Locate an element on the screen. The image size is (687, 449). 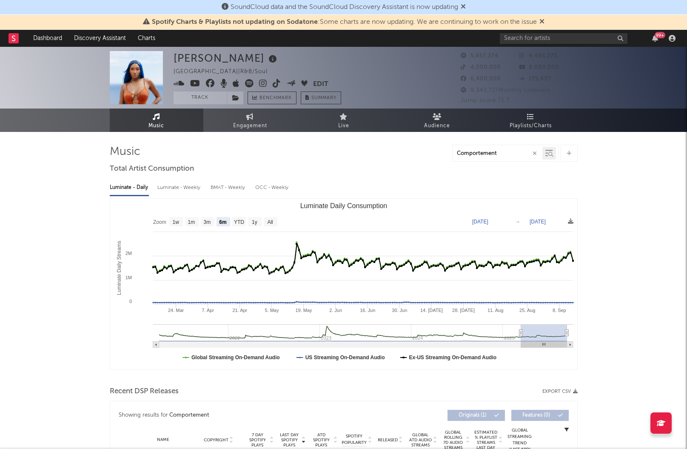
button: Originals(1) is located at coordinates (476, 415).